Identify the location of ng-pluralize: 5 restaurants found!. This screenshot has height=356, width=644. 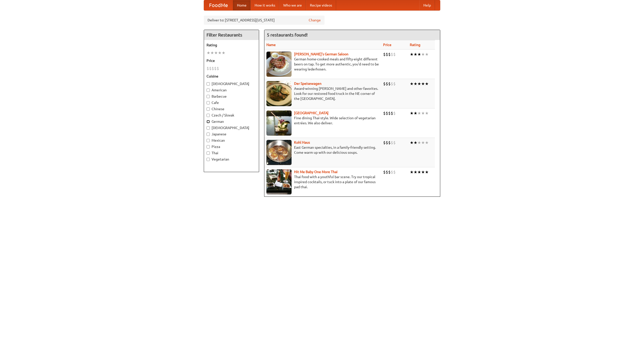
(287, 35).